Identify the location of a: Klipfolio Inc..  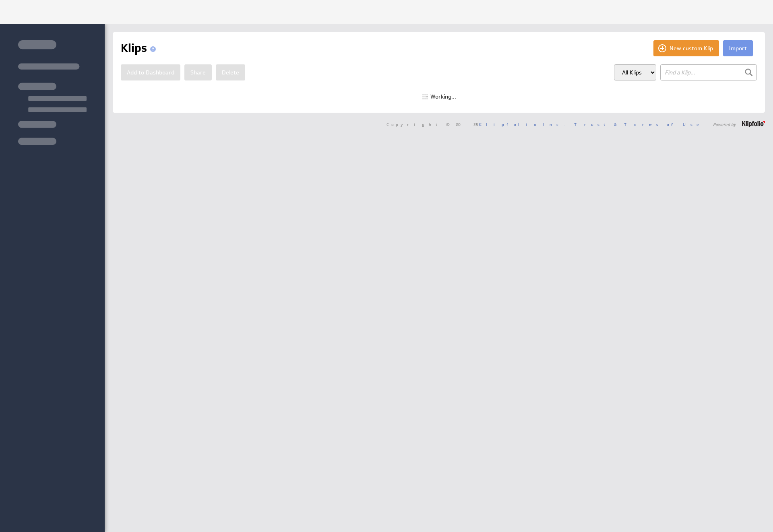
(522, 125).